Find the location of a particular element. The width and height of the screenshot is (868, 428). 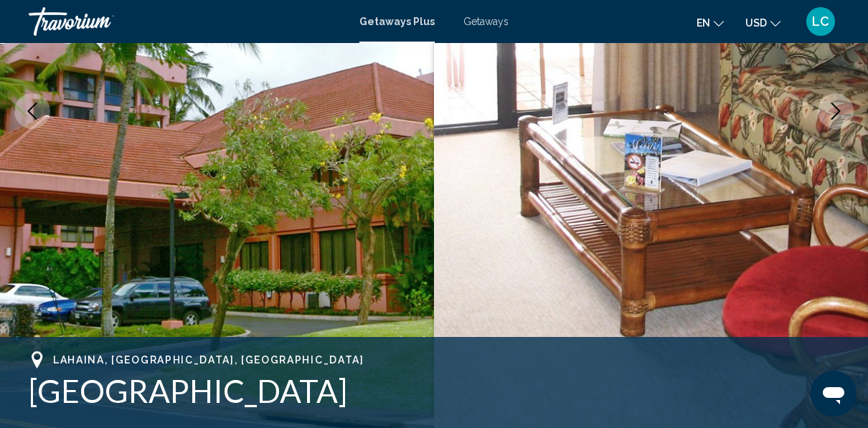

button: Change currency is located at coordinates (762, 23).